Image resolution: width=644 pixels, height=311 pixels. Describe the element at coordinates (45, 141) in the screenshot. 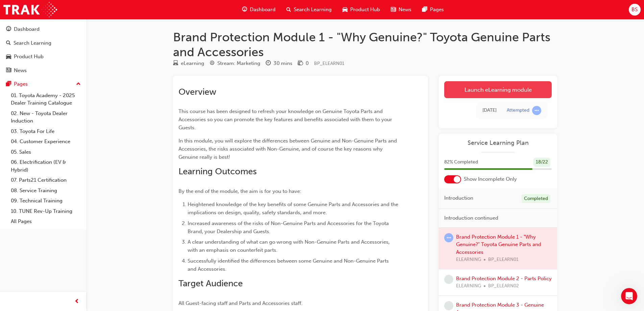

I see `a: 04. Customer Experience` at that location.